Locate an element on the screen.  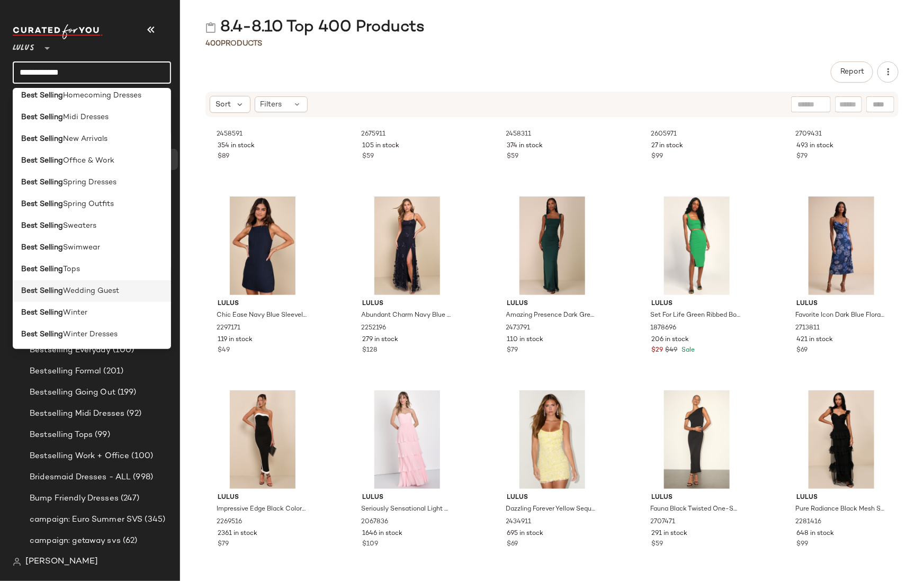
span: 206 in stock is located at coordinates (671, 340).